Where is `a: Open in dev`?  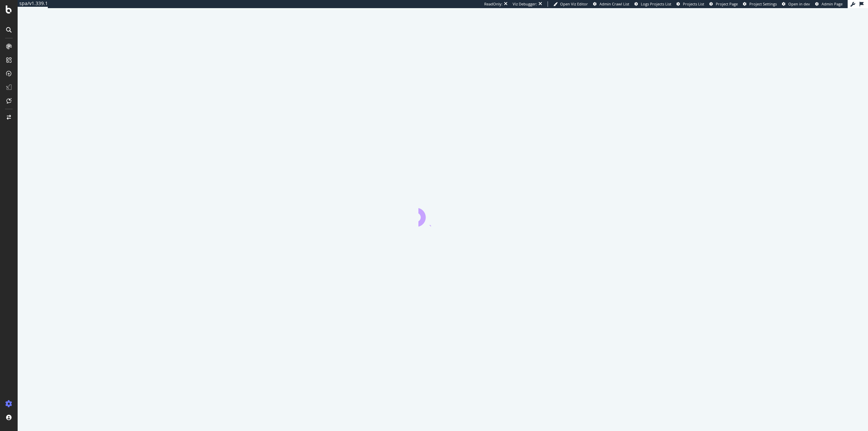
a: Open in dev is located at coordinates (796, 4).